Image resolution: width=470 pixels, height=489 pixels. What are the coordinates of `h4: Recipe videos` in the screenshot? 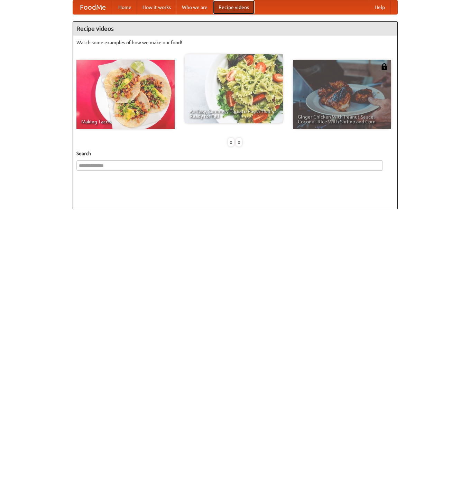 It's located at (235, 29).